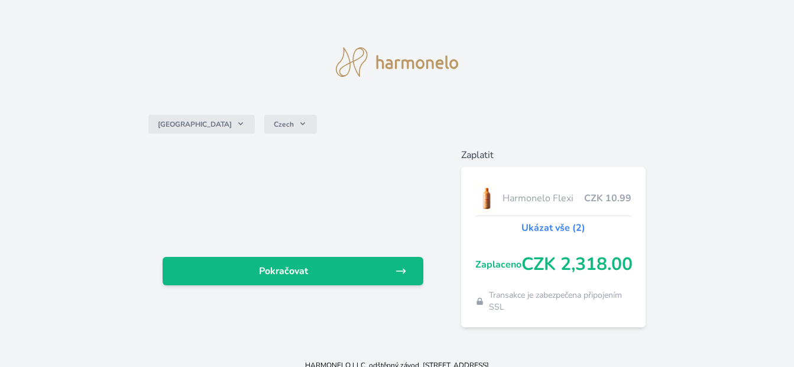 This screenshot has height=367, width=794. Describe the element at coordinates (577, 264) in the screenshot. I see `span: CZK 2,318.00` at that location.